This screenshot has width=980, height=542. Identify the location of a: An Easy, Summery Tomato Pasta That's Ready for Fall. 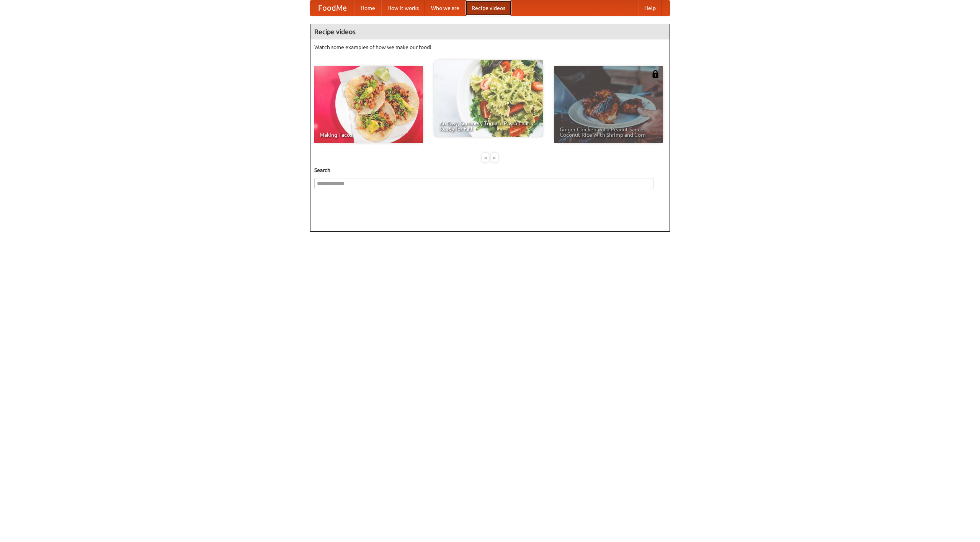
(488, 98).